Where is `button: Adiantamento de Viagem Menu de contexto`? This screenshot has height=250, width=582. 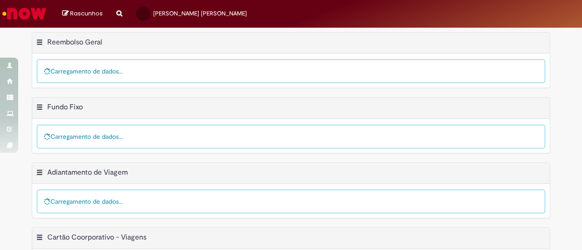
button: Adiantamento de Viagem Menu de contexto is located at coordinates (40, 174).